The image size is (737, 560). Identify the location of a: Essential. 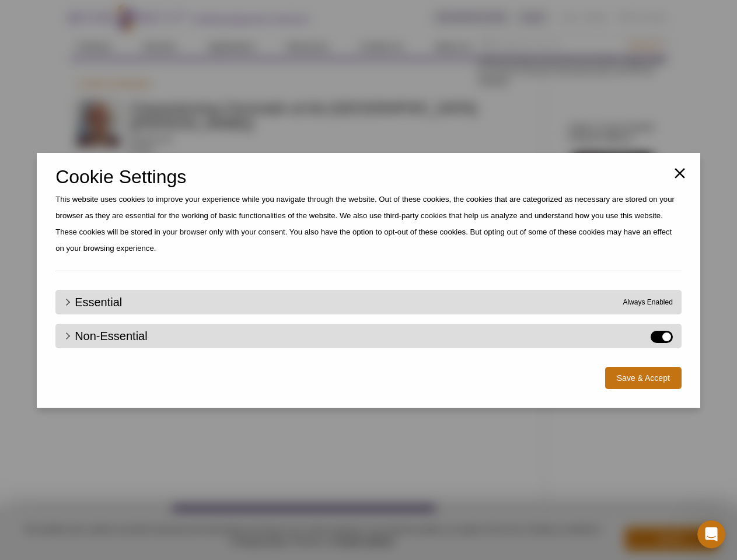
(93, 302).